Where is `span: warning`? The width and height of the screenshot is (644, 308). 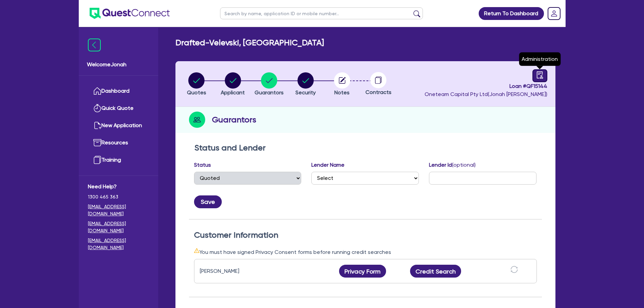 span: warning is located at coordinates (197, 251).